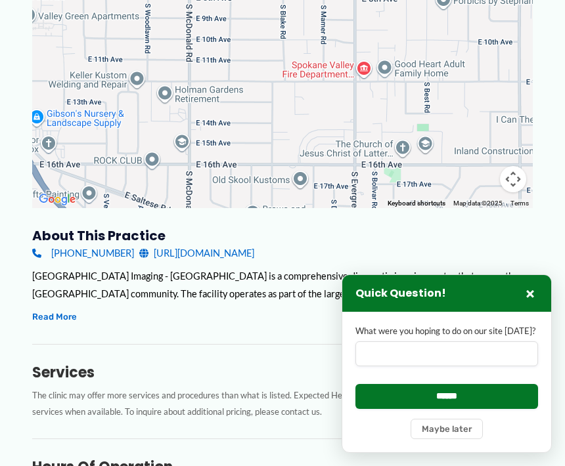  Describe the element at coordinates (519, 203) in the screenshot. I see `a: Terms (opens in new tab)` at that location.